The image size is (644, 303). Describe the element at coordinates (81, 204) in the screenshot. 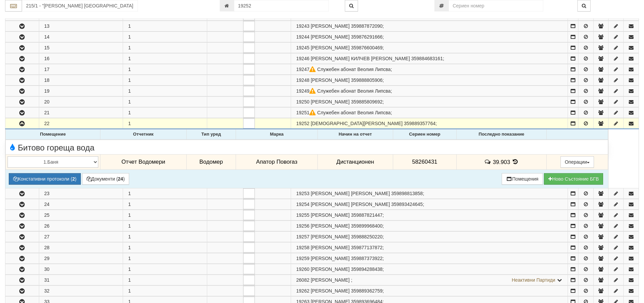

I see `td: 24` at that location.